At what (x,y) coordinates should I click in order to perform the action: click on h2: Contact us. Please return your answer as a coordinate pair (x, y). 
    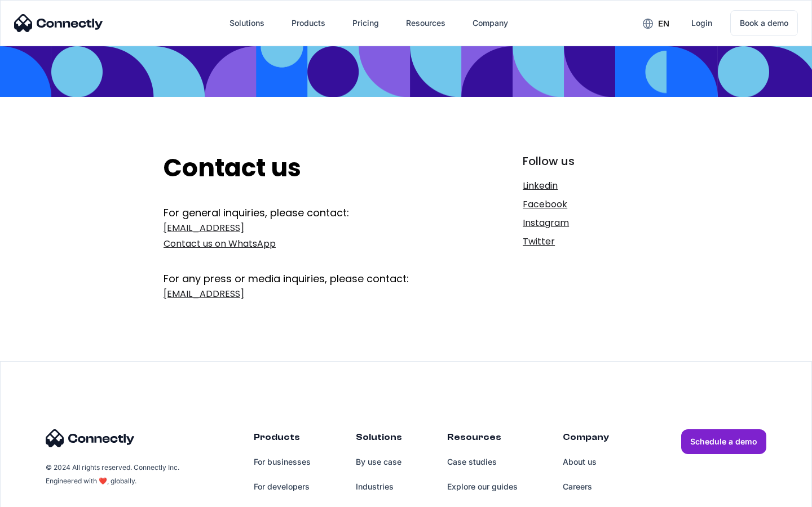
    Looking at the image, I should click on (306, 168).